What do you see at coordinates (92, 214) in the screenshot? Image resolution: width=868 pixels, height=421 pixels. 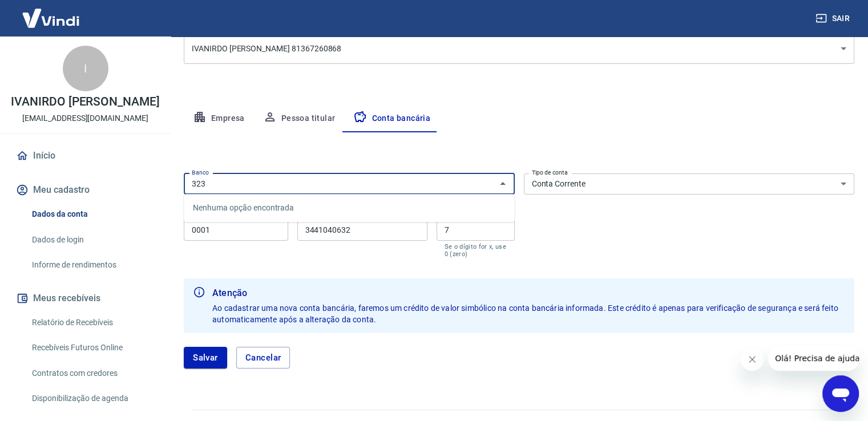 I see `a: Dados da conta` at bounding box center [92, 214].